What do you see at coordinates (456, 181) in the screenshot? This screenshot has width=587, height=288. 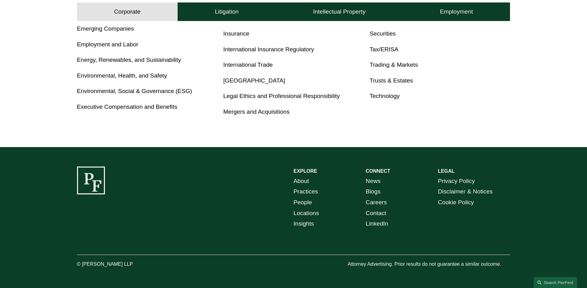 I see `a: Privacy Policy` at bounding box center [456, 181].